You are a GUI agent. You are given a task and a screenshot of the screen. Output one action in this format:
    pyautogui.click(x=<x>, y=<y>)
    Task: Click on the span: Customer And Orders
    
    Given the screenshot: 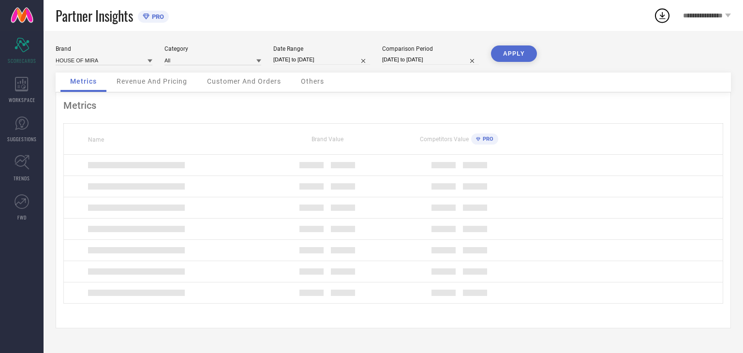 What is the action you would take?
    pyautogui.click(x=244, y=81)
    